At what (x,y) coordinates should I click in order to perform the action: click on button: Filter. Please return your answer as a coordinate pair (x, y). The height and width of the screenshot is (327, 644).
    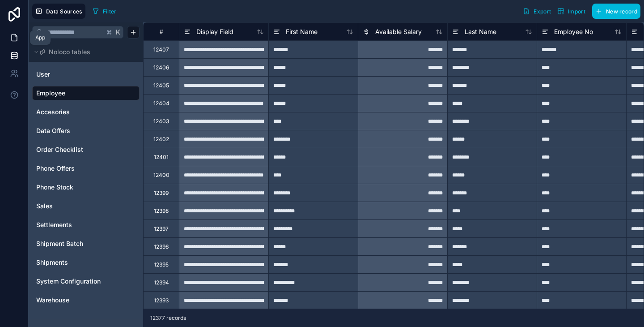
    Looking at the image, I should click on (104, 11).